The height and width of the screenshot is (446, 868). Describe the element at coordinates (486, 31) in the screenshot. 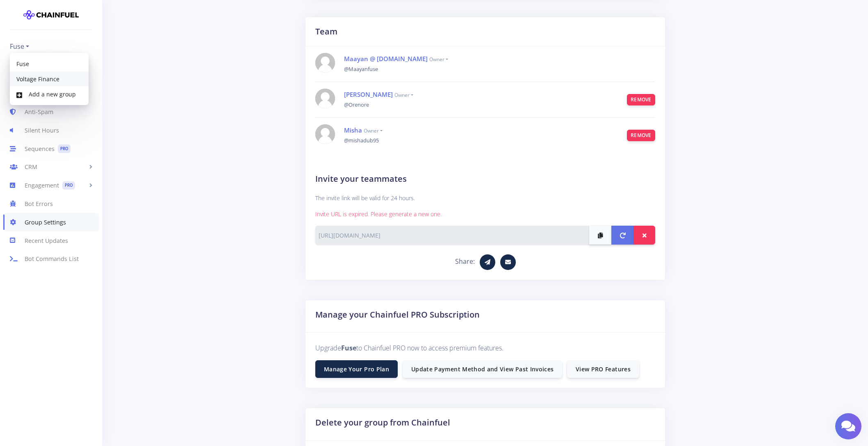

I see `h2: Team` at that location.